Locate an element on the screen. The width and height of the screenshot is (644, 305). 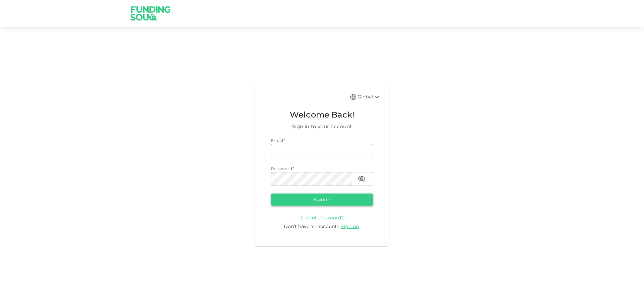
div: email is located at coordinates (322, 151).